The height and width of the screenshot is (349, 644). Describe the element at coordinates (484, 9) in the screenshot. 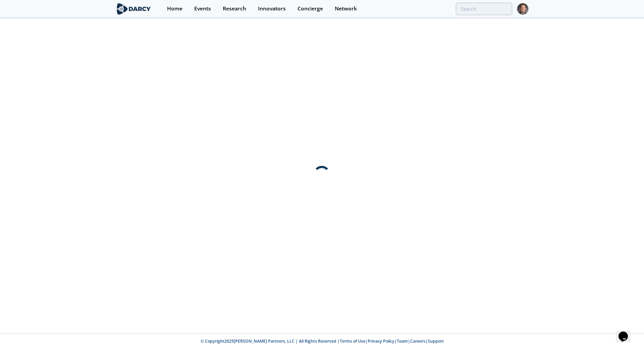

I see `input: Advanced Search` at that location.